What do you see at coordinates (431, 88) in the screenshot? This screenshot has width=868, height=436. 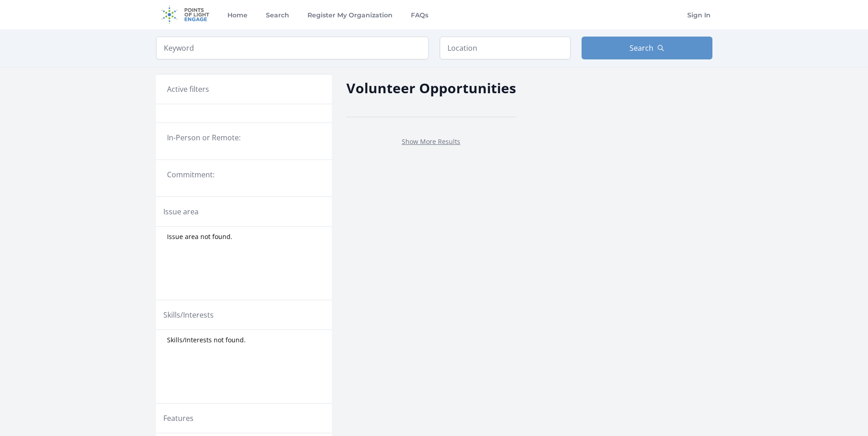 I see `h2: Volunteer Opportunities` at bounding box center [431, 88].